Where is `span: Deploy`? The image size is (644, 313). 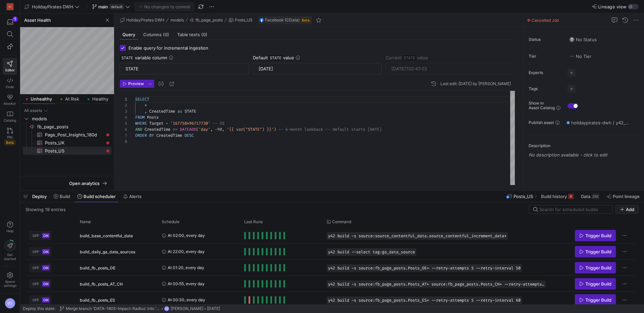
span: Deploy is located at coordinates (39, 196).